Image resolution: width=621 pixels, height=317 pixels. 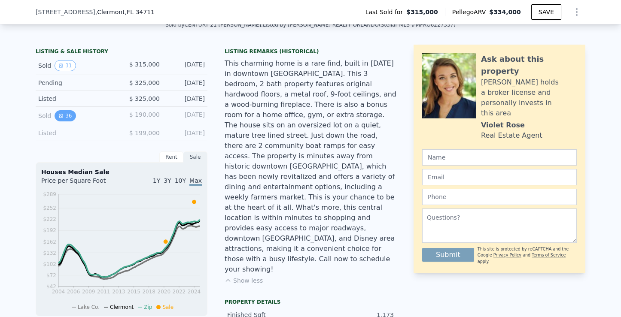 What do you see at coordinates (140, 12) in the screenshot?
I see `span: , FL 34711` at bounding box center [140, 12].